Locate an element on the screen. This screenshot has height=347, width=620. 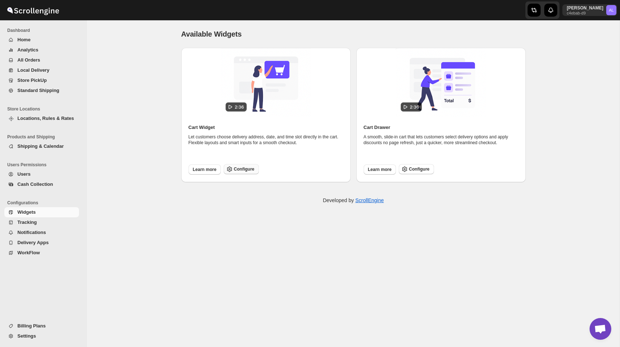
button: Locations, Rules & Rates is located at coordinates (42, 119).